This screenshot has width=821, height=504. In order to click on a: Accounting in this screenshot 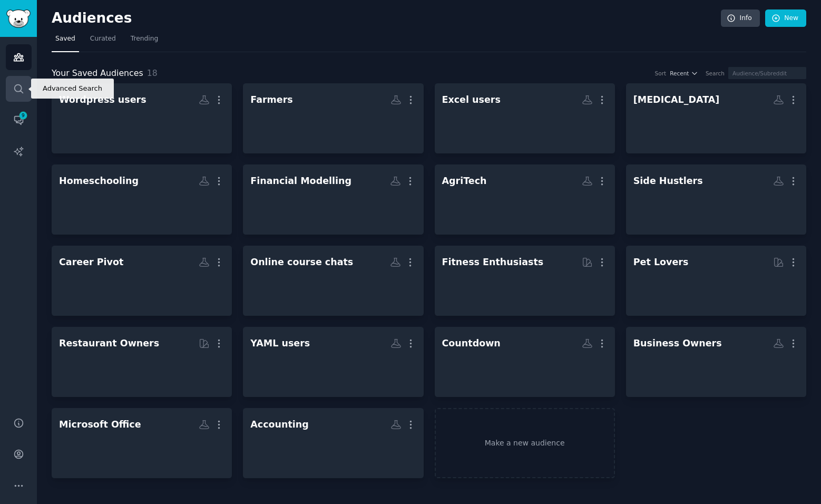, I will do `click(333, 443)`.